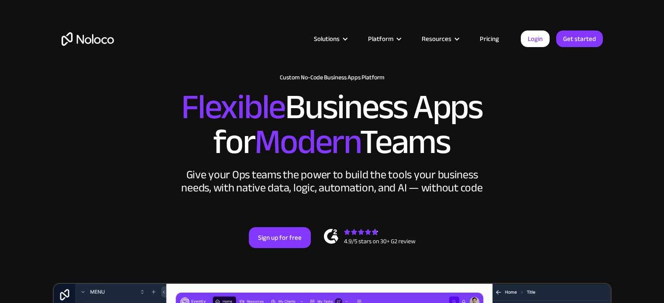  I want to click on a: Sign up for free, so click(280, 238).